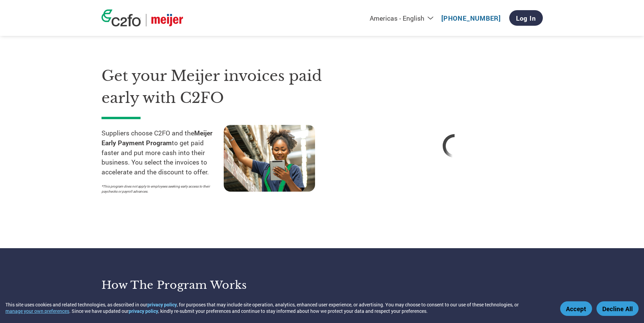  I want to click on button: Decline All, so click(617, 309).